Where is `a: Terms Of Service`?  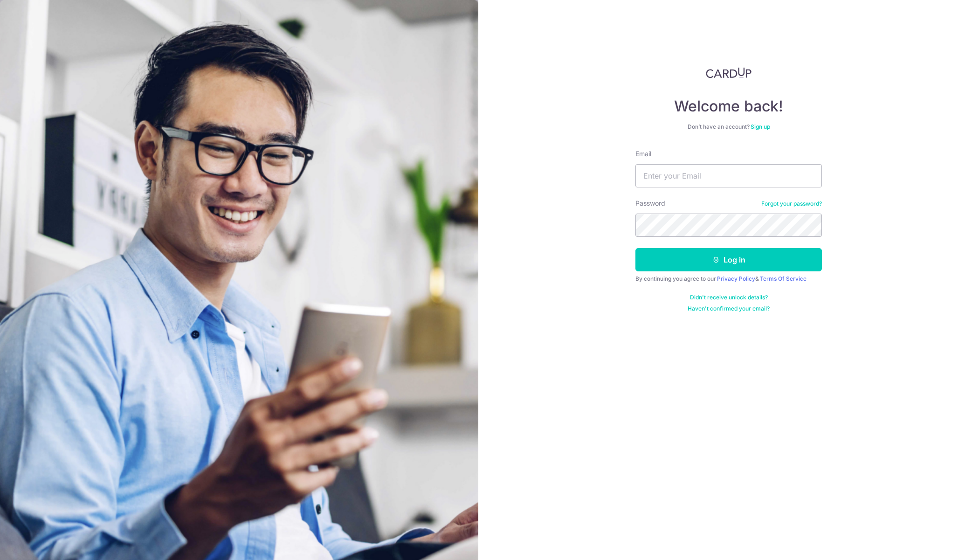 a: Terms Of Service is located at coordinates (783, 278).